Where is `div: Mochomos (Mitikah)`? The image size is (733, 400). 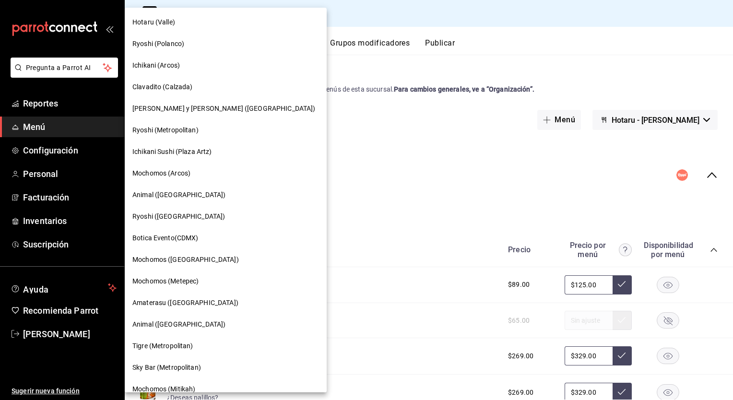 div: Mochomos (Mitikah) is located at coordinates (225, 389).